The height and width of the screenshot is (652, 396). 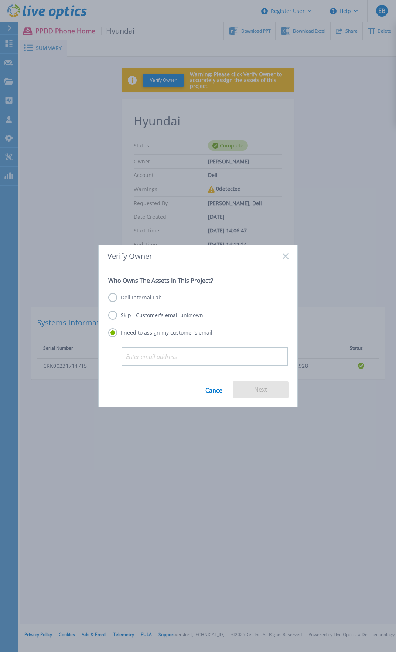 I want to click on label: Dell Internal Lab, so click(x=135, y=297).